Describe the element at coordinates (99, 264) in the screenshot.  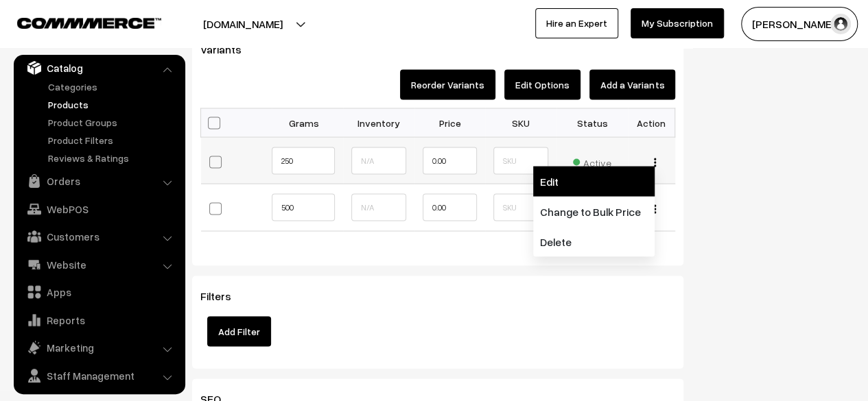
I see `a: Website` at that location.